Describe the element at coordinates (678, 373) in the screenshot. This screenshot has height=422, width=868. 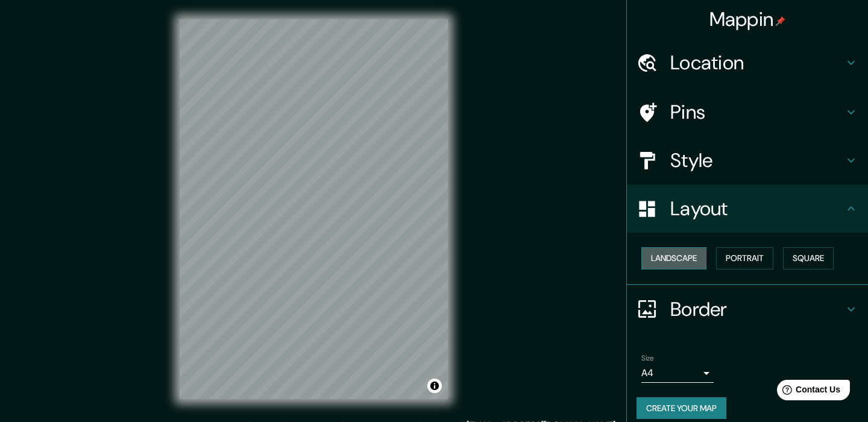
I see `div: A4` at that location.